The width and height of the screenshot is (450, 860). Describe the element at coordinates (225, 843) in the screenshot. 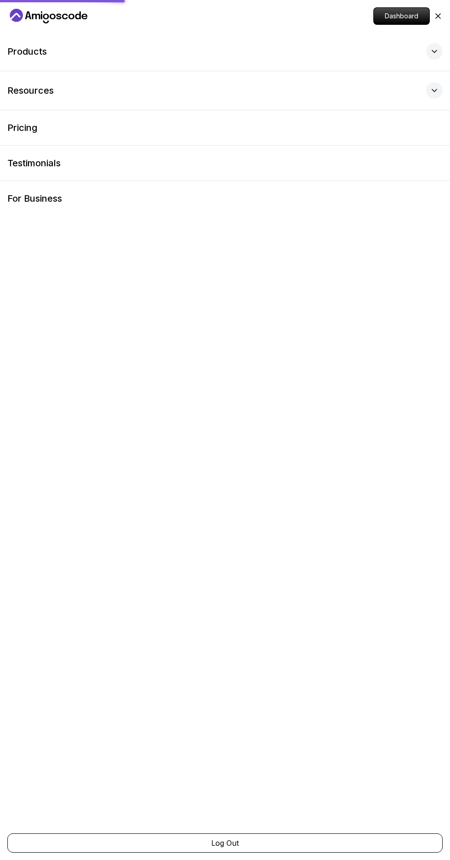

I see `button: Log Out` at that location.